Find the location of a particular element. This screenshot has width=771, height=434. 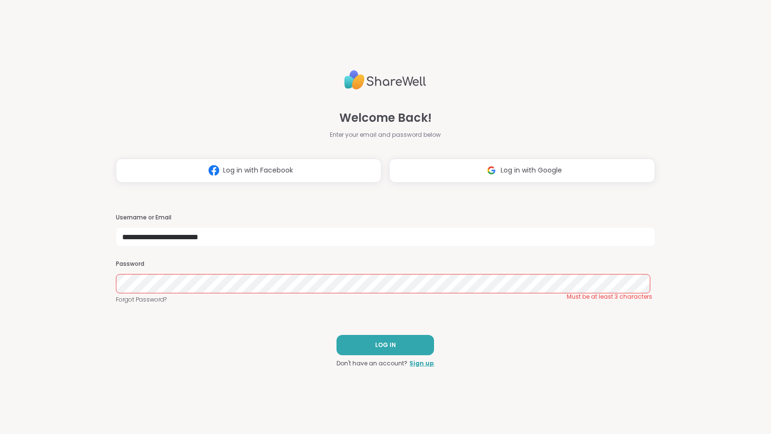

button: LOG IN is located at coordinates (385, 345).